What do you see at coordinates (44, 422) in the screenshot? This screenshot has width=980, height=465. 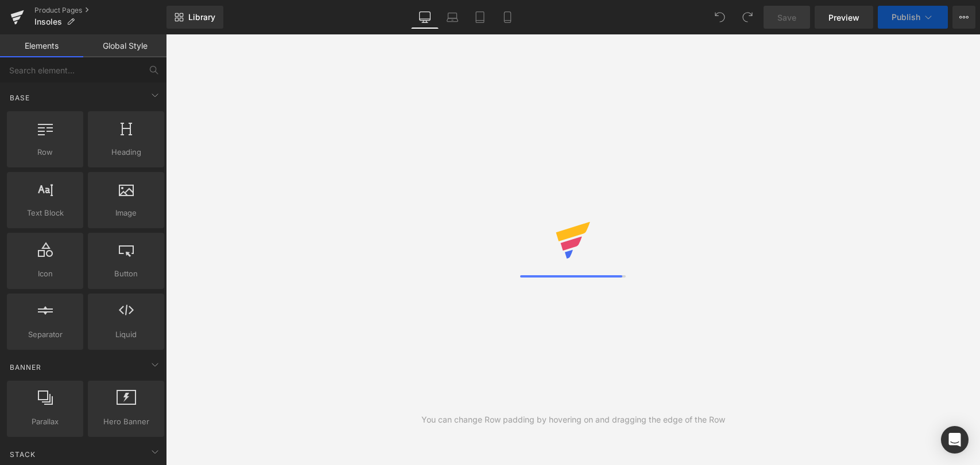 I see `span: Parallax` at bounding box center [44, 422].